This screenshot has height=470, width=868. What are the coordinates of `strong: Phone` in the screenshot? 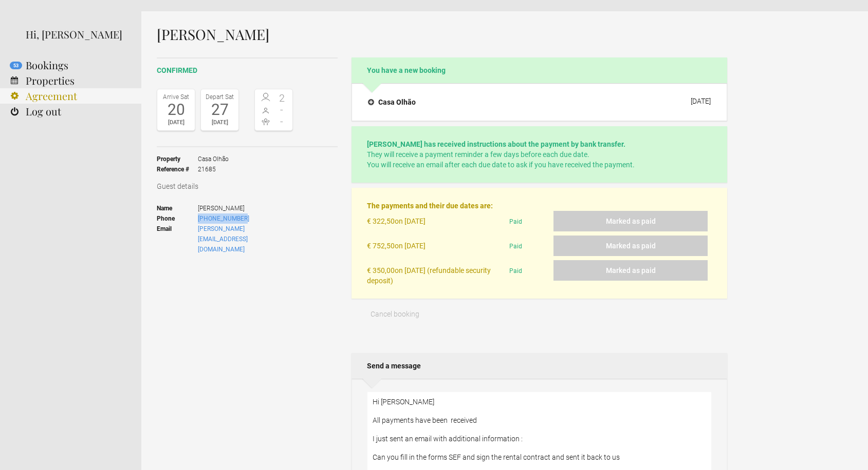 It's located at (177, 219).